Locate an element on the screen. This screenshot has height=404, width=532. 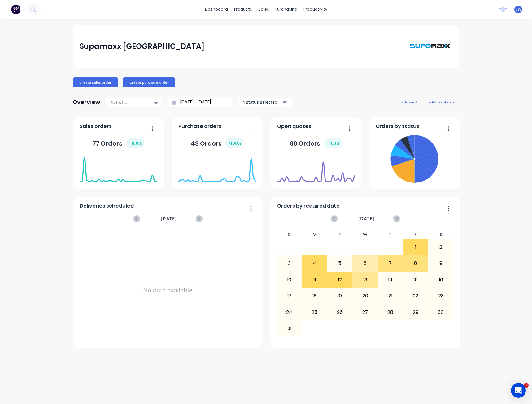
div: 12 is located at coordinates (340, 280).